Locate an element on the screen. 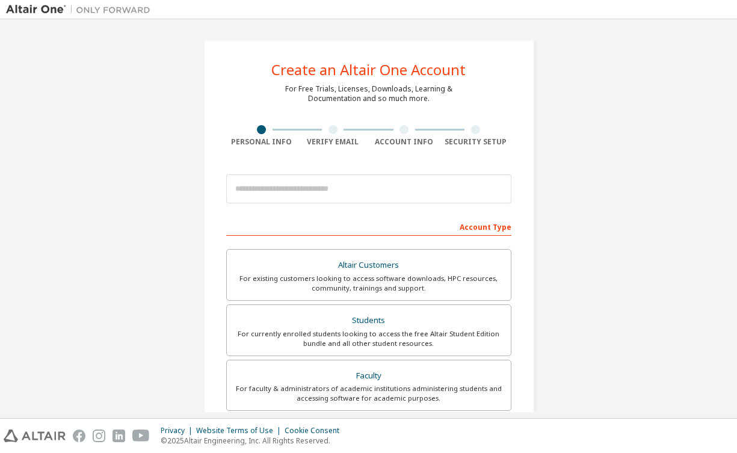 This screenshot has width=737, height=453. div: Security Setup is located at coordinates (475, 142).